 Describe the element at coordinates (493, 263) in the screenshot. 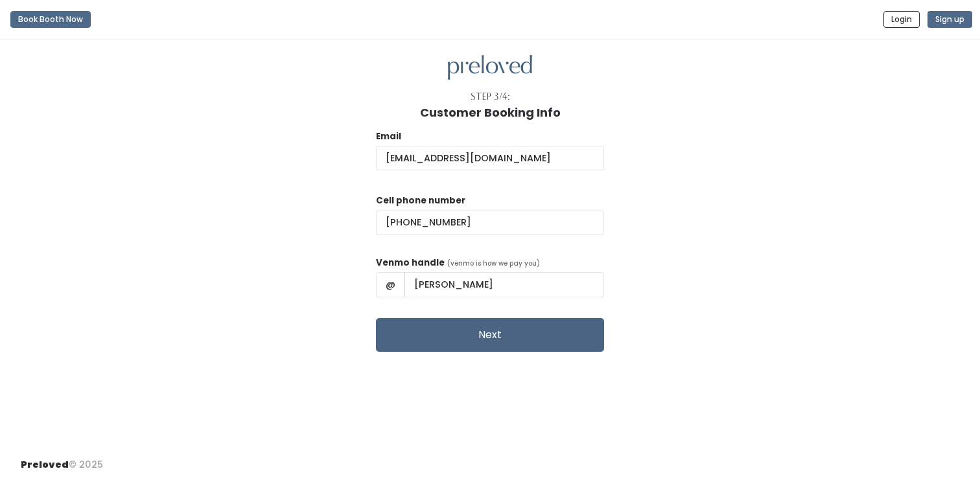

I see `span: (venmo is how we pay you)` at that location.